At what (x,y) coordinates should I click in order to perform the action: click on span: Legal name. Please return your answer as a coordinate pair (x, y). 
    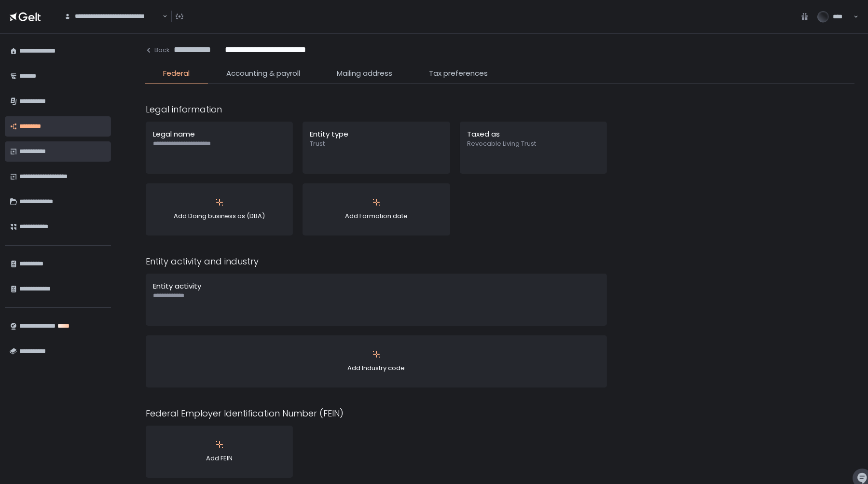
    Looking at the image, I should click on (173, 134).